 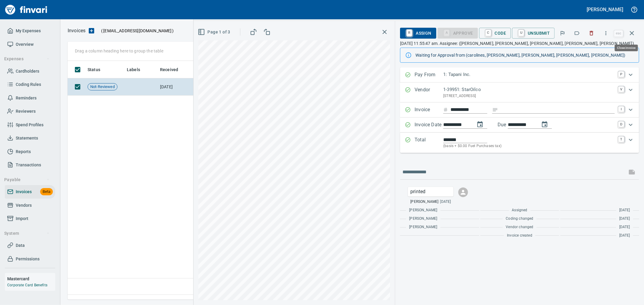 What do you see at coordinates (28, 259) in the screenshot?
I see `span: Permissions` at bounding box center [28, 259].